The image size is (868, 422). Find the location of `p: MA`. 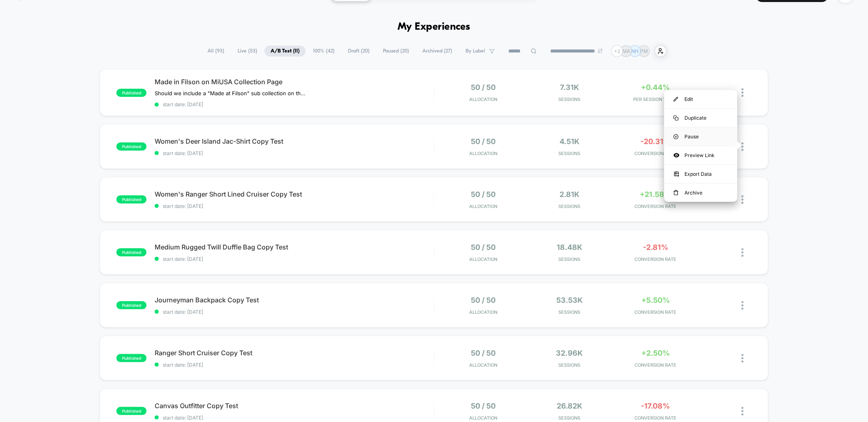

p: MA is located at coordinates (626, 51).